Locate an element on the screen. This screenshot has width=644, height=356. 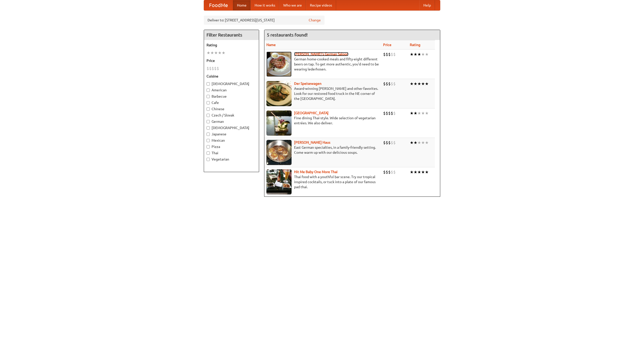
h5: Rating is located at coordinates (231, 45).